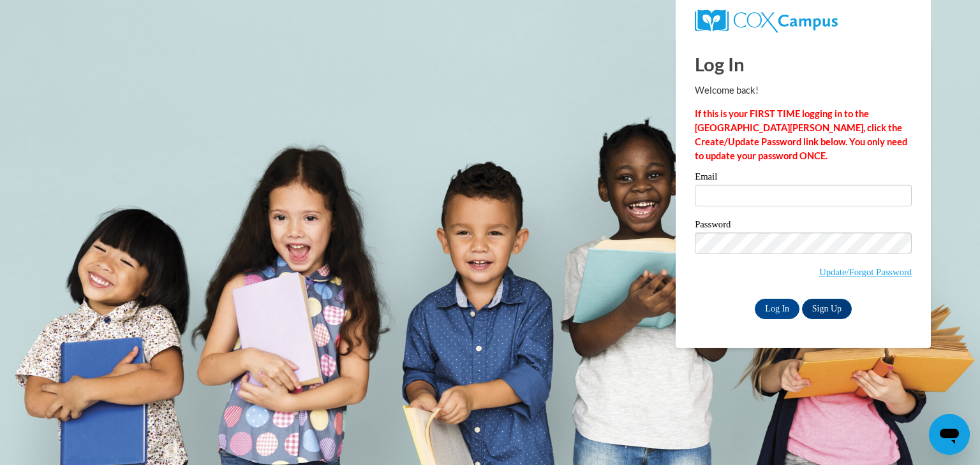  What do you see at coordinates (827, 309) in the screenshot?
I see `a: Sign Up` at bounding box center [827, 309].